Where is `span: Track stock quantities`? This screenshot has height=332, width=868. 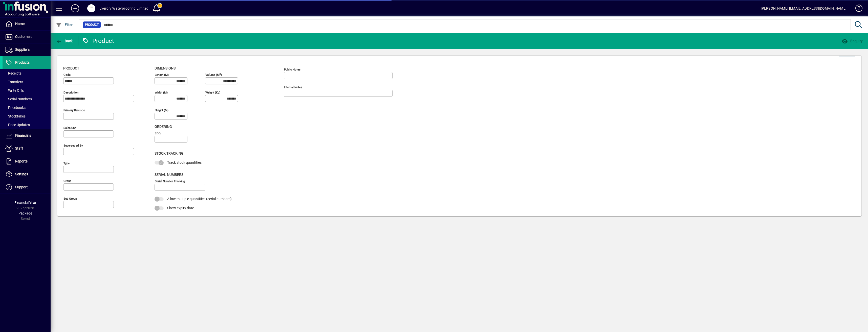
span: Track stock quantities is located at coordinates (185, 163).